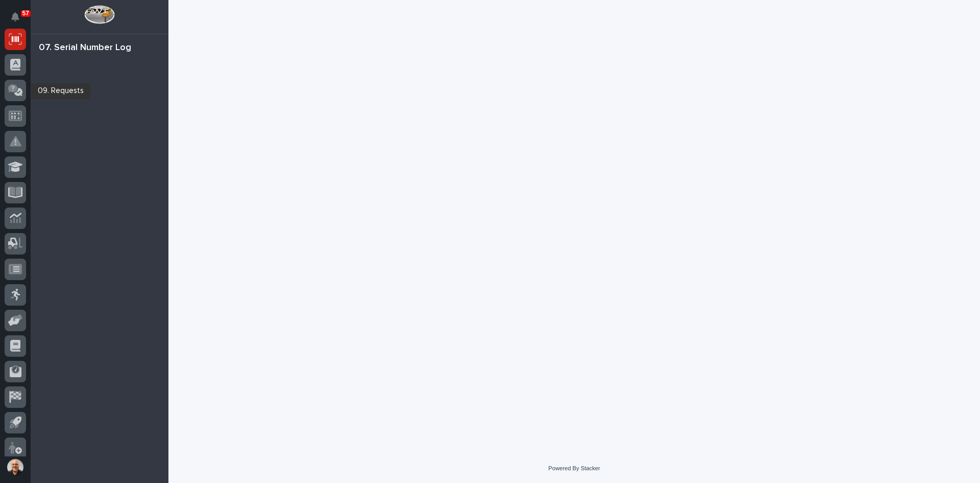 Image resolution: width=980 pixels, height=483 pixels. Describe the element at coordinates (573, 468) in the screenshot. I see `a: Powered By Stacker` at that location.